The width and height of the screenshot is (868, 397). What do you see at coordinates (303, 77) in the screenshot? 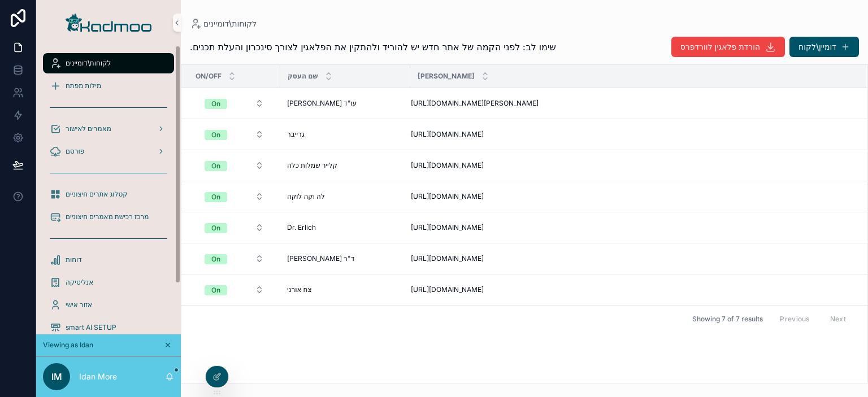
I see `span: שם העסק` at bounding box center [303, 77].